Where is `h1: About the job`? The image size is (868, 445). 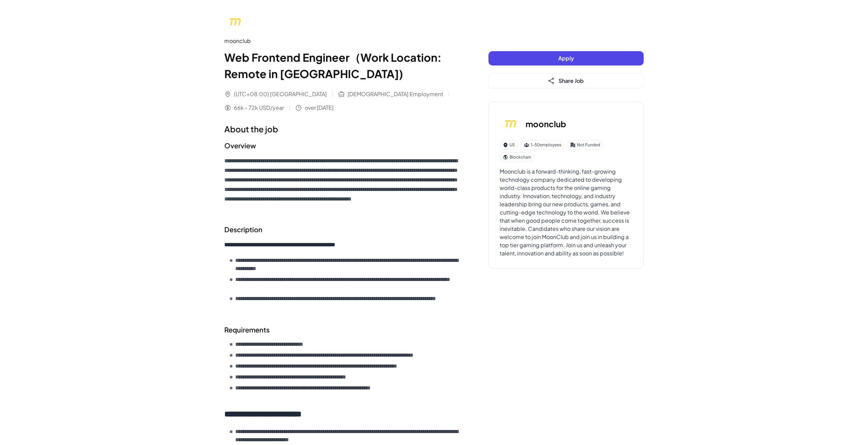 h1: About the job is located at coordinates (343, 129).